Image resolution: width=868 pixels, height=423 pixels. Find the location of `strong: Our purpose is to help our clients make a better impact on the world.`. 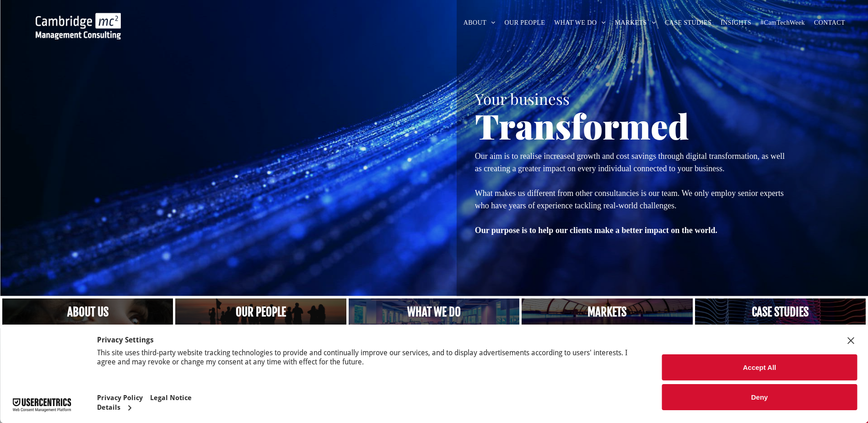

strong: Our purpose is to help our clients make a better impact on the world. is located at coordinates (596, 230).